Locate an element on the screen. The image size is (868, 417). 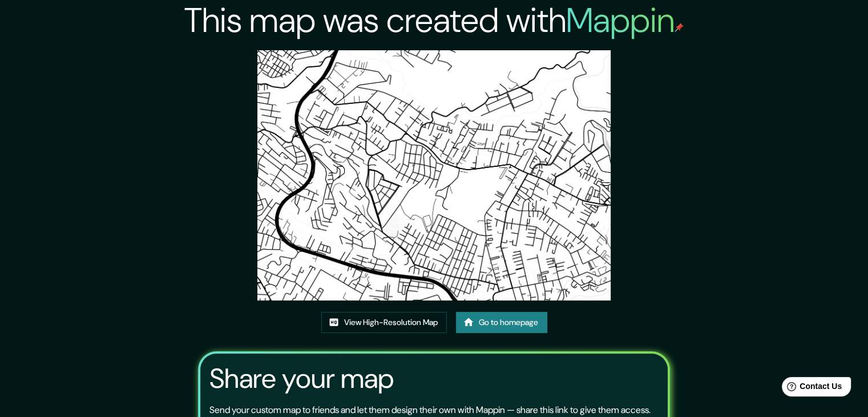
span: Contact Us is located at coordinates (54, 14).